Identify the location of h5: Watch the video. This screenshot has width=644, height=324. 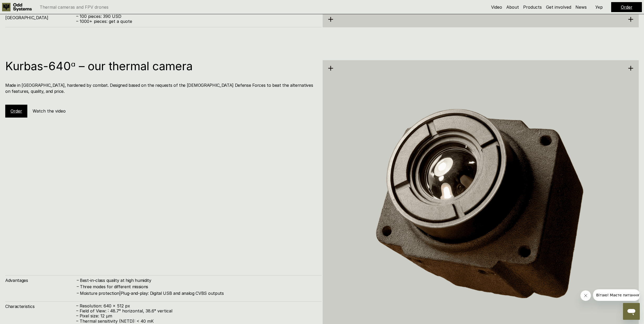
(49, 111).